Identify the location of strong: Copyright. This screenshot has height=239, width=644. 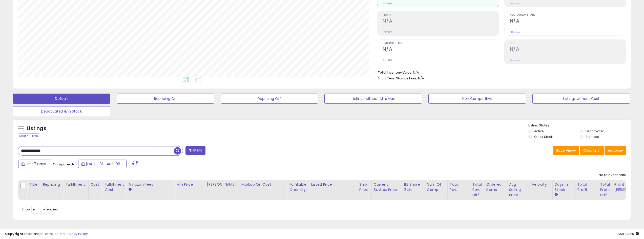
(14, 234).